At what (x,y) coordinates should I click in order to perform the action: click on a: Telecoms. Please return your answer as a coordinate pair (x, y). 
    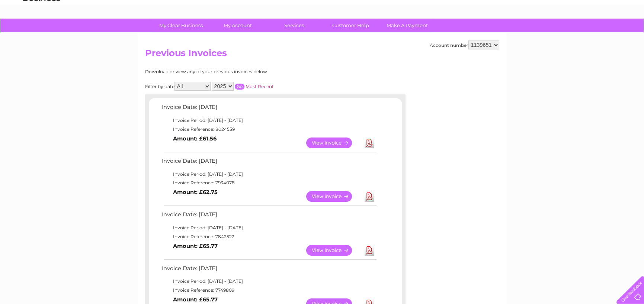
    Looking at the image, I should click on (564, 34).